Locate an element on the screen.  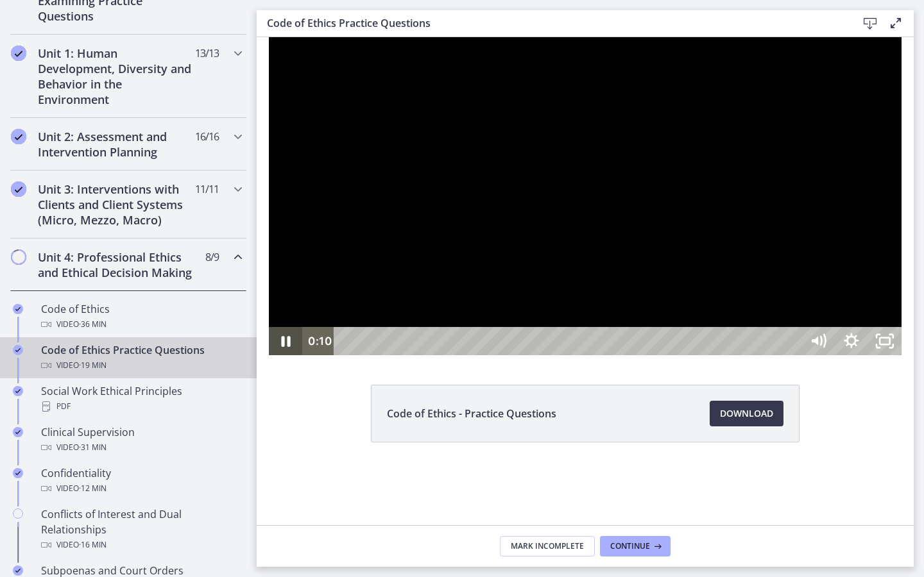
span: Continue is located at coordinates (631, 547).